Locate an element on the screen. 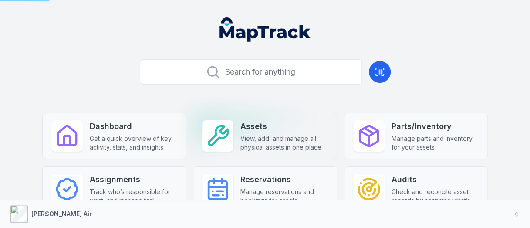  a: DashboardGet a quick overview of key activity, stats, and insights. is located at coordinates (114, 136).